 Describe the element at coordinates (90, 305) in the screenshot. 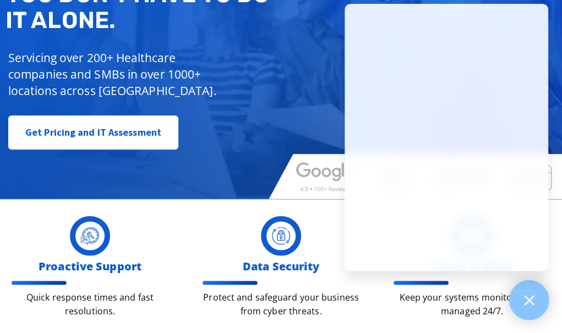

I see `p: Quick response times and fast resolutions.` at that location.